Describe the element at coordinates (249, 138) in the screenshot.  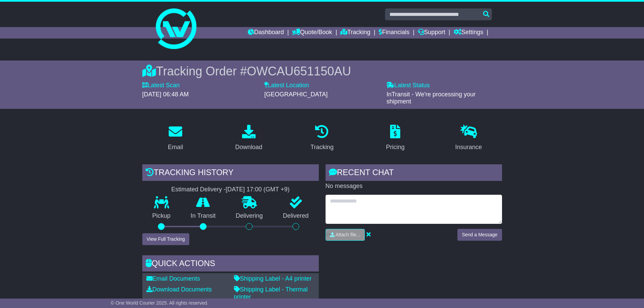
I see `a: Download` at that location.